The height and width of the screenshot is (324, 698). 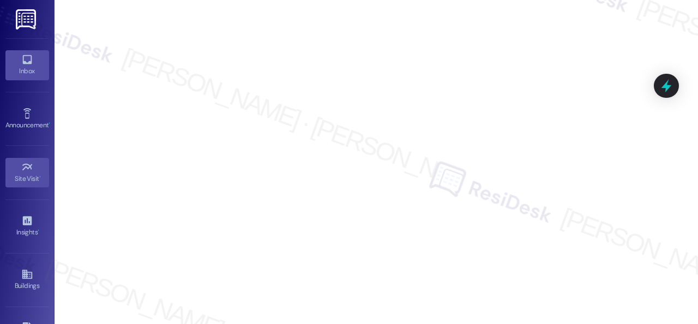 I want to click on a: Site Visit •, so click(x=27, y=172).